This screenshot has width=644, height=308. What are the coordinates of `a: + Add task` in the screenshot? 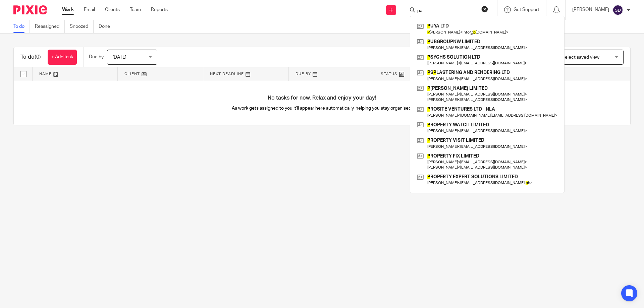 It's located at (62, 57).